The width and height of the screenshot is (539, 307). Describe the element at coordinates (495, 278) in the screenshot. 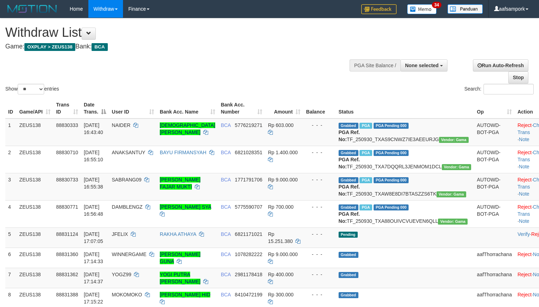

I see `td: aafThorrachana` at that location.